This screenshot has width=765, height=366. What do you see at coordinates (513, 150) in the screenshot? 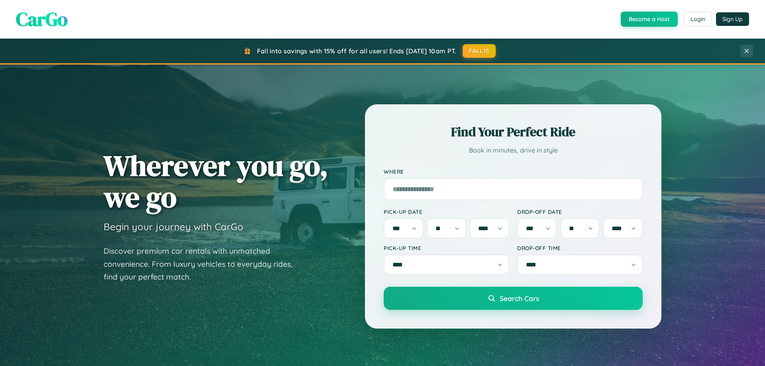
I see `p: Book in minutes, drive in style` at bounding box center [513, 150].